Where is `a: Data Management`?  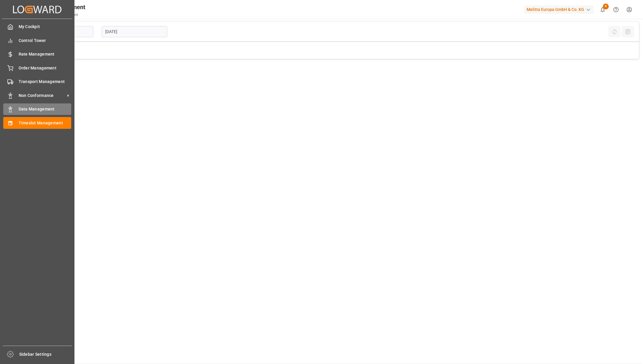 a: Data Management is located at coordinates (37, 109).